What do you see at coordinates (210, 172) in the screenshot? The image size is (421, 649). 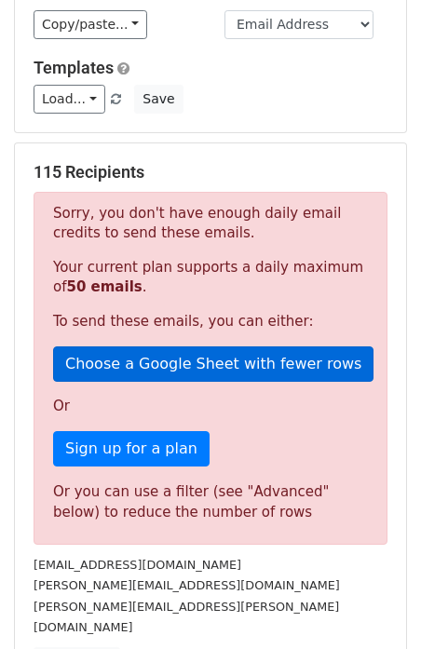 I see `h5: 115 Recipients` at bounding box center [210, 172].